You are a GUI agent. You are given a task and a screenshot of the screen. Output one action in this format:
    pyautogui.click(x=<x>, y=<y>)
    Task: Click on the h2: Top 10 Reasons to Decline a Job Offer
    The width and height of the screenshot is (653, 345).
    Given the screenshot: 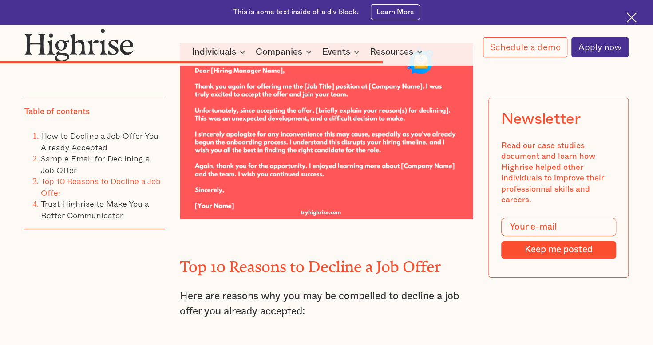 What is the action you would take?
    pyautogui.click(x=326, y=263)
    